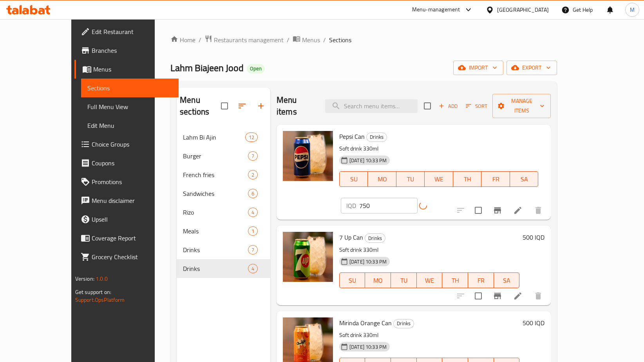 This screenshot has width=644, height=362. What do you see at coordinates (478, 68) in the screenshot?
I see `button: import` at bounding box center [478, 68].